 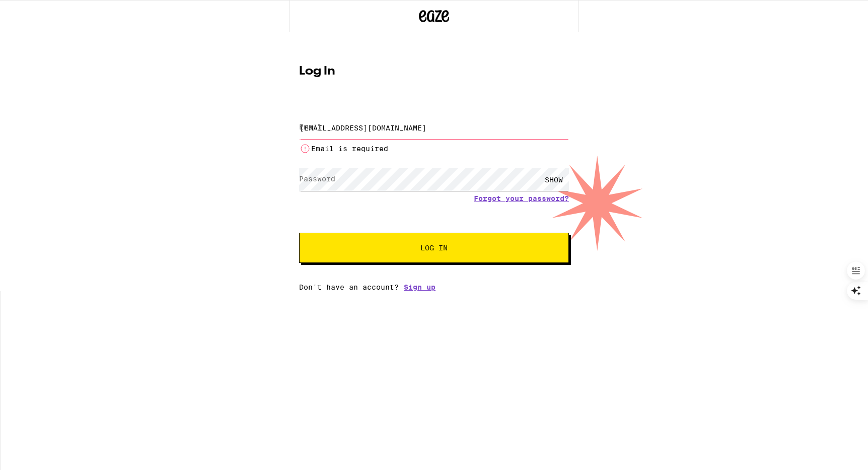 What do you see at coordinates (434, 71) in the screenshot?
I see `h1: Log In` at bounding box center [434, 71].